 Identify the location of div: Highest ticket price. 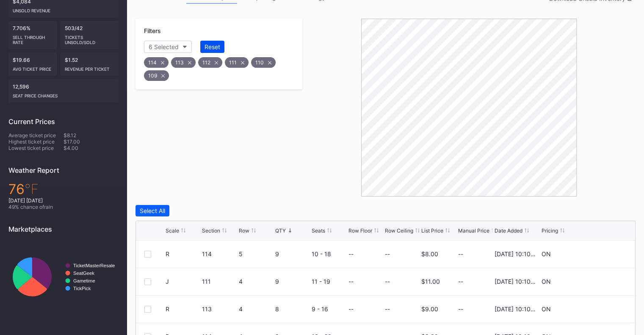
(36, 142).